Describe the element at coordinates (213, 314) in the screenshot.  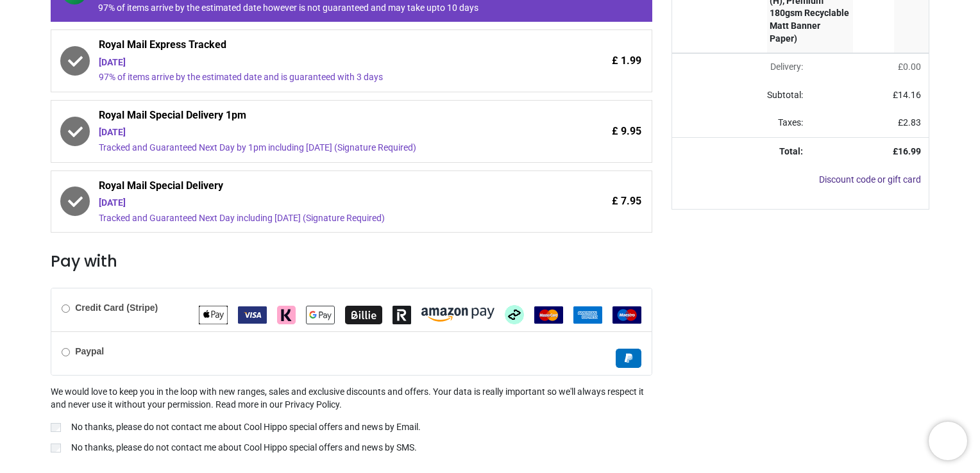
I see `span: Apple Pay` at that location.